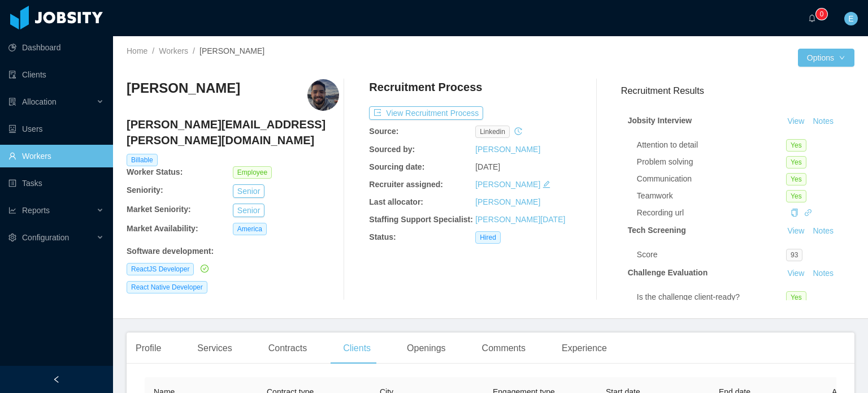 Image resolution: width=868 pixels, height=393 pixels. What do you see at coordinates (167, 287) in the screenshot?
I see `span: React Native Developer` at bounding box center [167, 287].